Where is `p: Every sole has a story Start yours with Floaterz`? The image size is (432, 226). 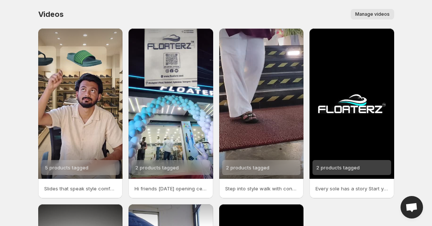 p: Every sole has a story Start yours with Floaterz is located at coordinates (352, 189).